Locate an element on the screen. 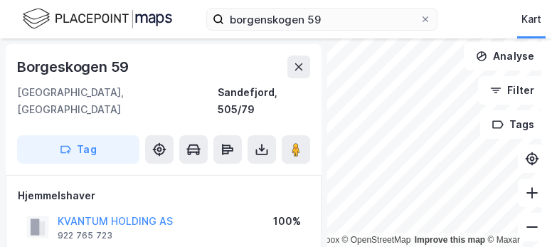 The image size is (552, 247). div: Hjemmelshaver is located at coordinates (164, 196).